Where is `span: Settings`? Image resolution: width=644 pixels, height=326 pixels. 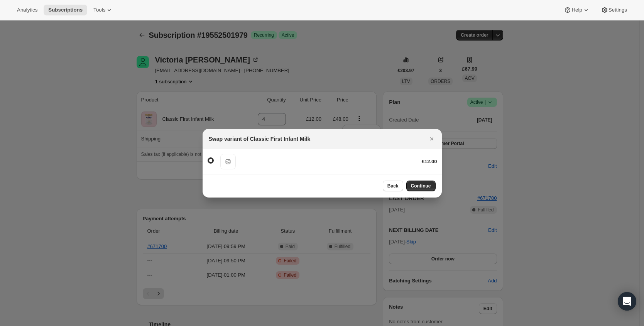
span: Settings is located at coordinates (618, 10).